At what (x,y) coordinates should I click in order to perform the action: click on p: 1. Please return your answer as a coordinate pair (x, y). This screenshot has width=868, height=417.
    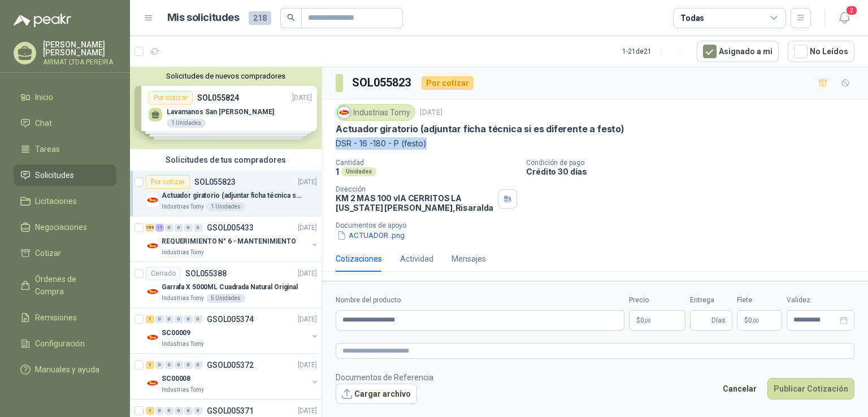
    Looking at the image, I should click on (337, 171).